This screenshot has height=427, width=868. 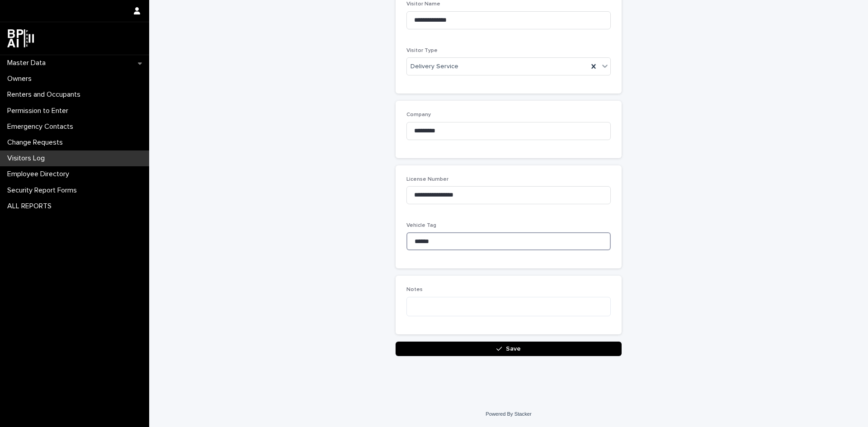 I want to click on p: Employee Directory, so click(x=40, y=174).